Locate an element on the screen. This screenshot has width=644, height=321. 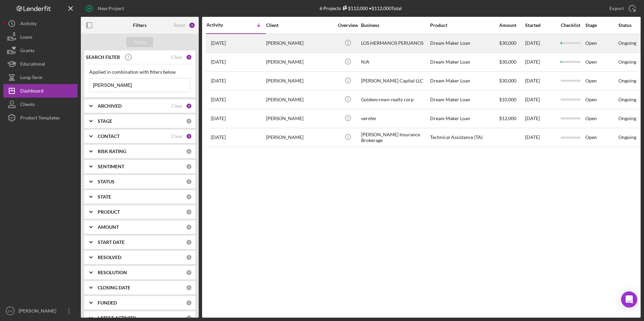
div: Business is located at coordinates (394, 25).